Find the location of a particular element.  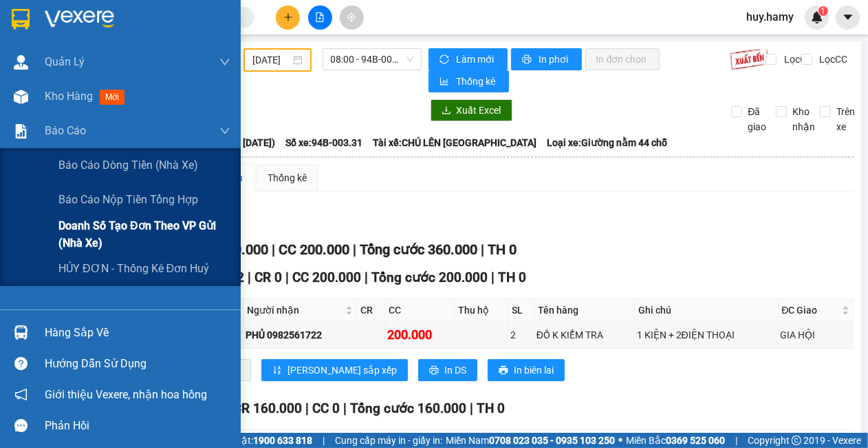

button: In đơn chọn is located at coordinates (623, 59).